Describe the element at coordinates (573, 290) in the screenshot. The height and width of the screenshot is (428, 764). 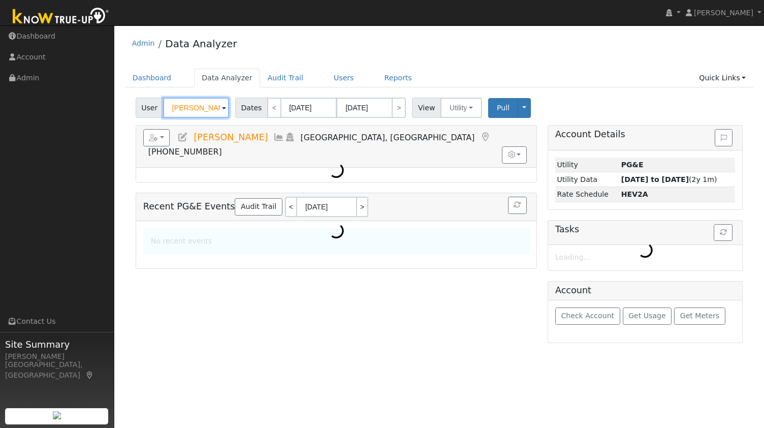
I see `h5: Account` at that location.